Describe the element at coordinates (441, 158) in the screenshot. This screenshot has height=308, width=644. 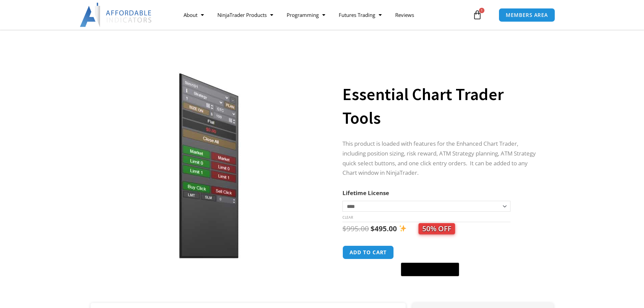
I see `p: This product is loaded with features for the Enhanced Chart Trader, including position sizing, ri...` at that location.